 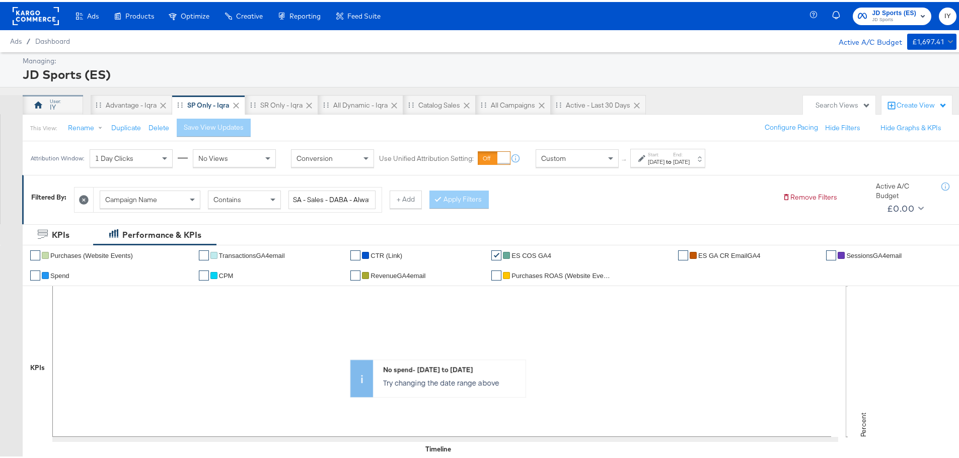 I want to click on button: JD Sports (ES)JD Sports, so click(x=892, y=14).